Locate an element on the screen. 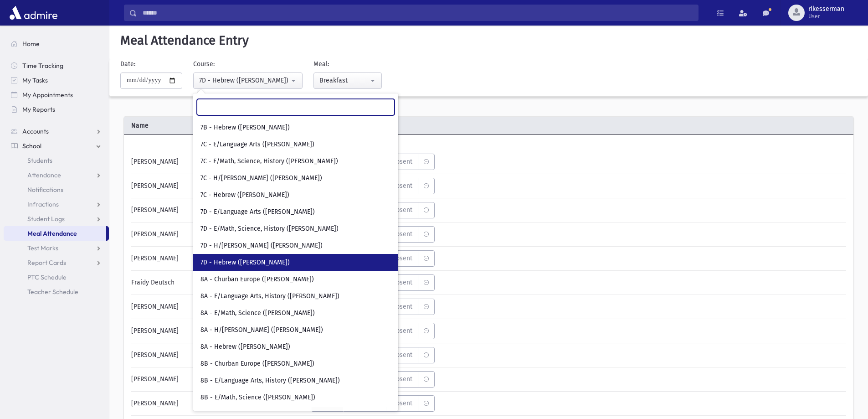  span: Teacher Schedule is located at coordinates (53, 292).